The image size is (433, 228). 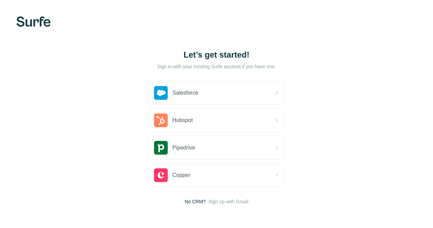 I want to click on img: hubspot's logo, so click(x=161, y=120).